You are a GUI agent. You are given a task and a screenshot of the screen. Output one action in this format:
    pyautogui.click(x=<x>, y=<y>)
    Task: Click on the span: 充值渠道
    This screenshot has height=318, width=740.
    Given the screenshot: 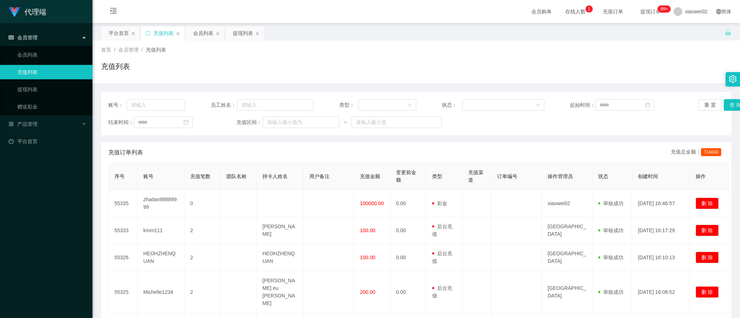 What is the action you would take?
    pyautogui.click(x=475, y=176)
    